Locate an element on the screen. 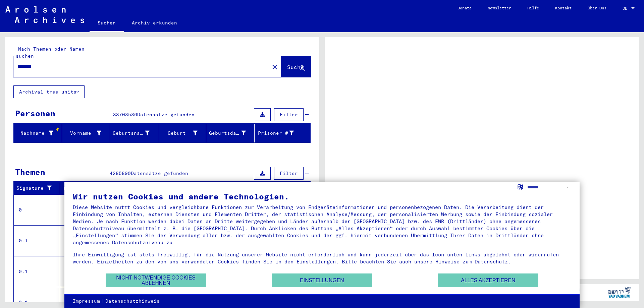 The height and width of the screenshot is (308, 644). button: Archival tree units is located at coordinates (49, 92).